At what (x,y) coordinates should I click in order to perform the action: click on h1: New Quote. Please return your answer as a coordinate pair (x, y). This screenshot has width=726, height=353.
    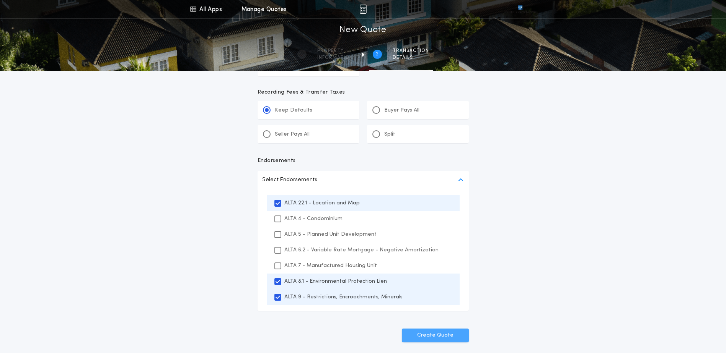
    Looking at the image, I should click on (363, 30).